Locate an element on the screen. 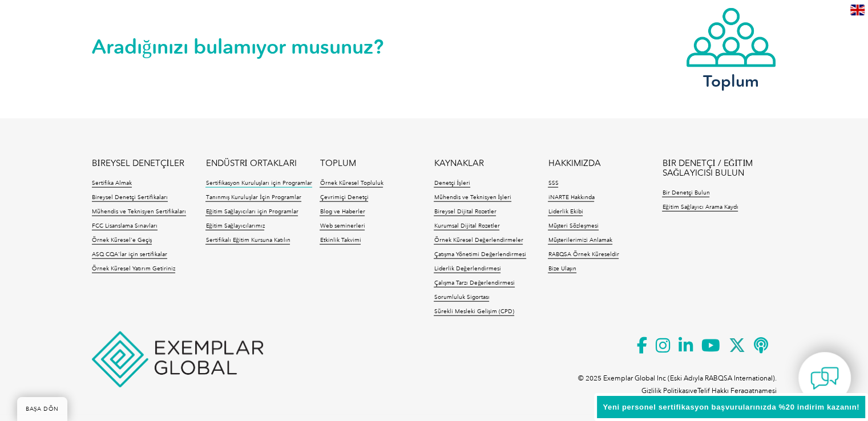 Image resolution: width=868 pixels, height=421 pixels. font: Örnek Küresel'e Geçiş is located at coordinates (122, 240).